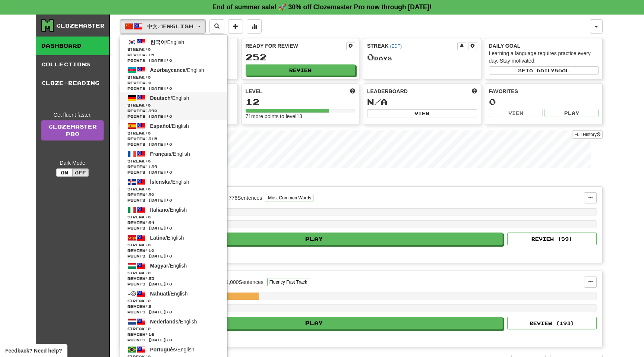  I want to click on div: 252, so click(301, 57).